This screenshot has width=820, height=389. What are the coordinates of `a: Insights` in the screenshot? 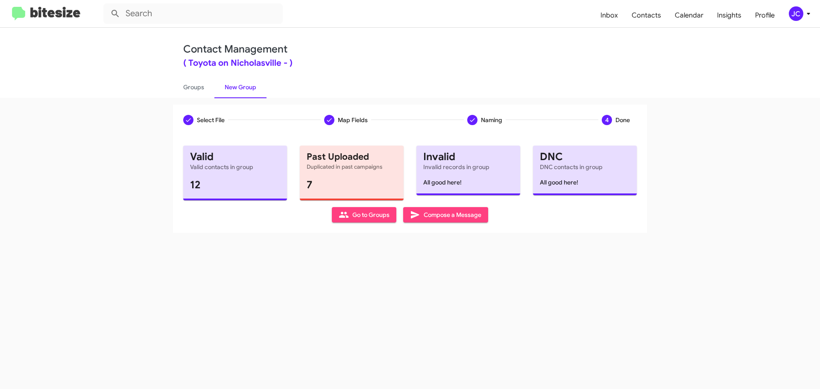 It's located at (729, 15).